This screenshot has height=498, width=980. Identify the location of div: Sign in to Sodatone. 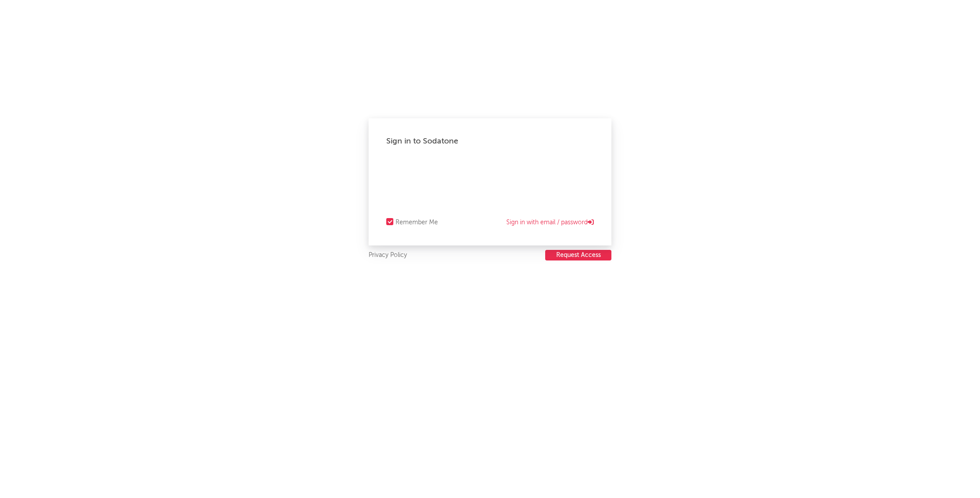
(490, 141).